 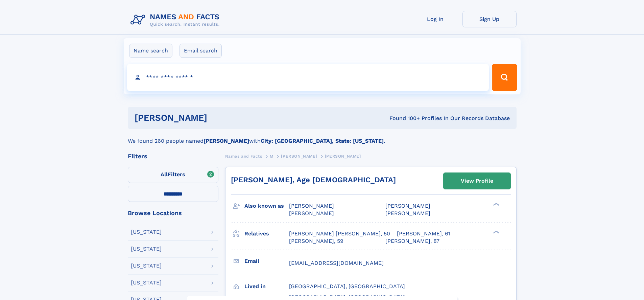 What do you see at coordinates (271, 156) in the screenshot?
I see `span: M` at bounding box center [271, 156].